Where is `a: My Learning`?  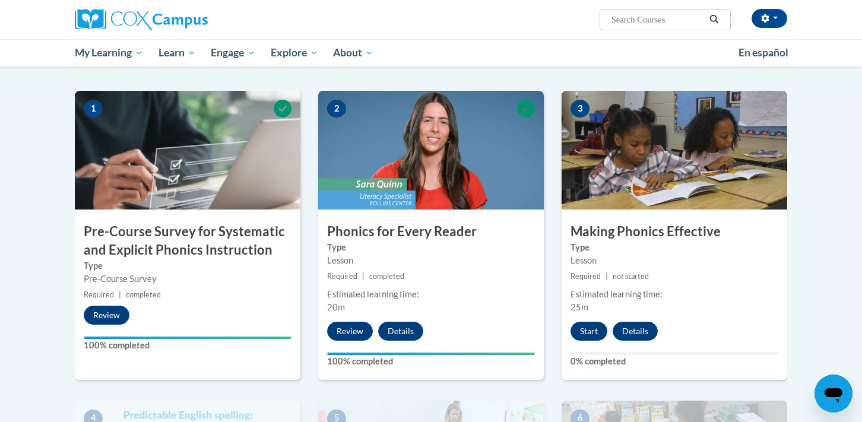
a: My Learning is located at coordinates (109, 53).